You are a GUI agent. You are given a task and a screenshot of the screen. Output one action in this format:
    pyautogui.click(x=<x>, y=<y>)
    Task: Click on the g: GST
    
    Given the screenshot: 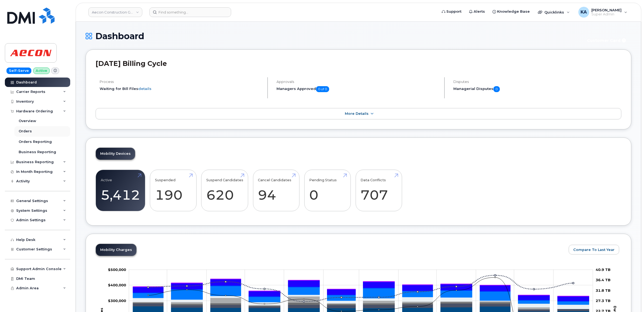 What is the action you would take?
    pyautogui.click(x=361, y=293)
    